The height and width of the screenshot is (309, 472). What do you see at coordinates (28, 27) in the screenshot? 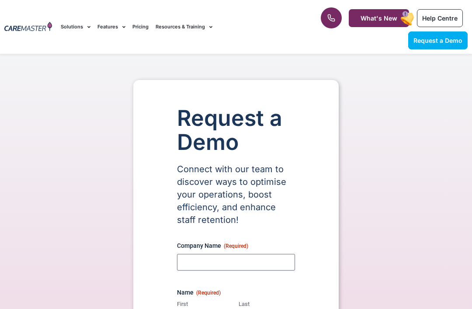
I see `img: CareMaster Logo` at bounding box center [28, 27].